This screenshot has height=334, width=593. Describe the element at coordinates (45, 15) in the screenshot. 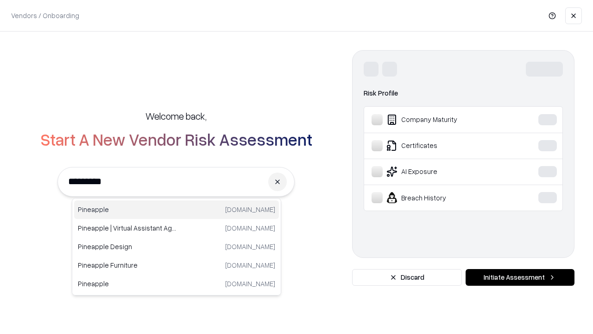

I see `p: Vendors / Onboarding` at that location.